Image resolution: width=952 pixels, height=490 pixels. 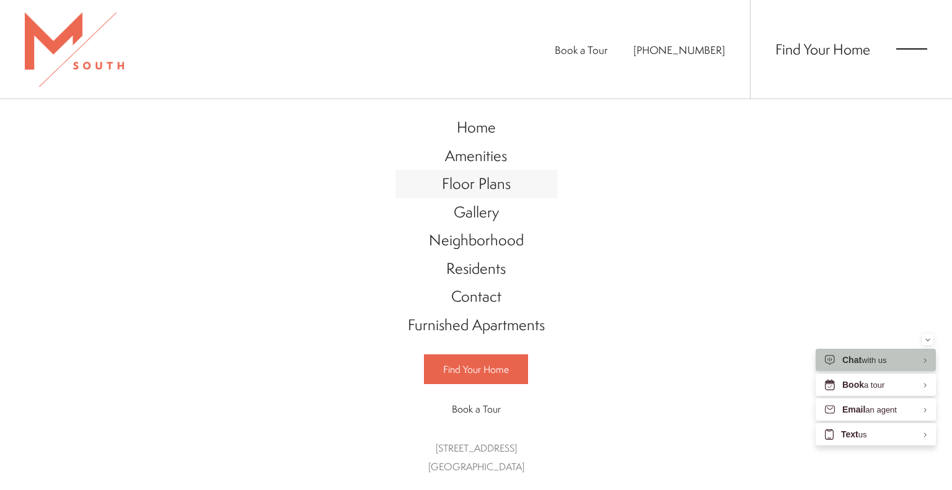 I want to click on a: Call Us at 813-570-8014, so click(x=679, y=50).